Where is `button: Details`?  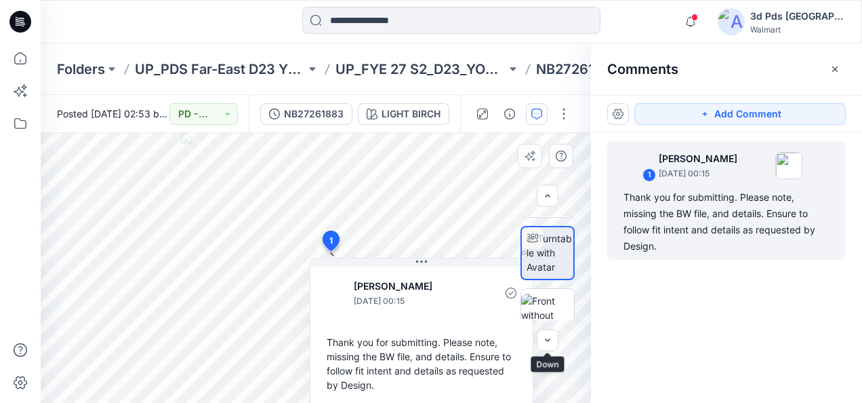
button: Details is located at coordinates (510, 114).